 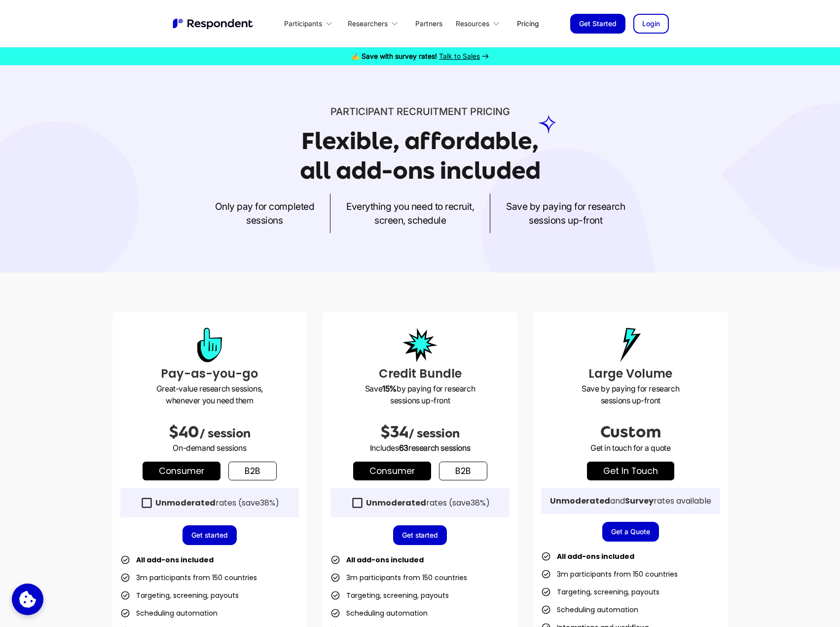 I want to click on h3: Credit Bundle, so click(x=420, y=374).